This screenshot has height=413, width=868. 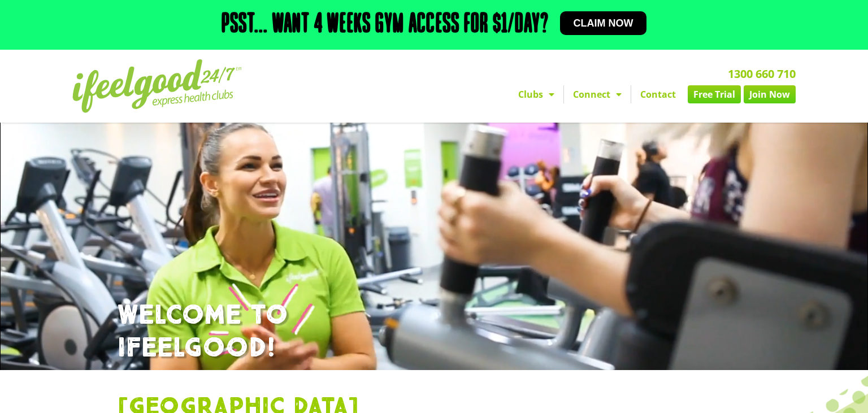 I want to click on a: Clubs, so click(x=536, y=94).